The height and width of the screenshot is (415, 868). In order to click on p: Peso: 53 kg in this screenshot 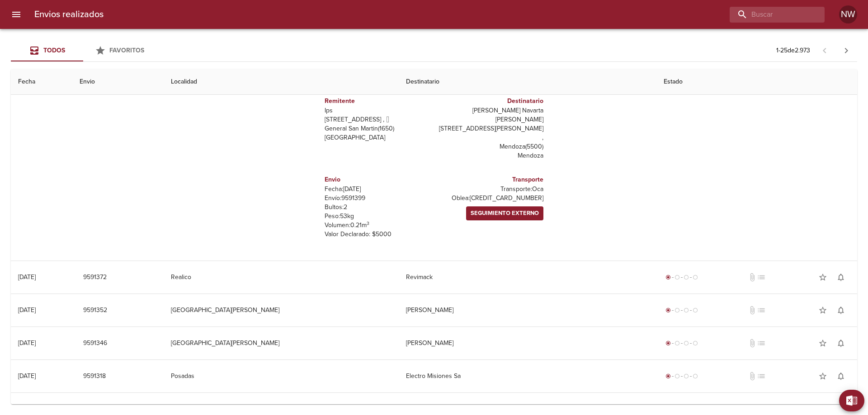, I will do `click(378, 216)`.